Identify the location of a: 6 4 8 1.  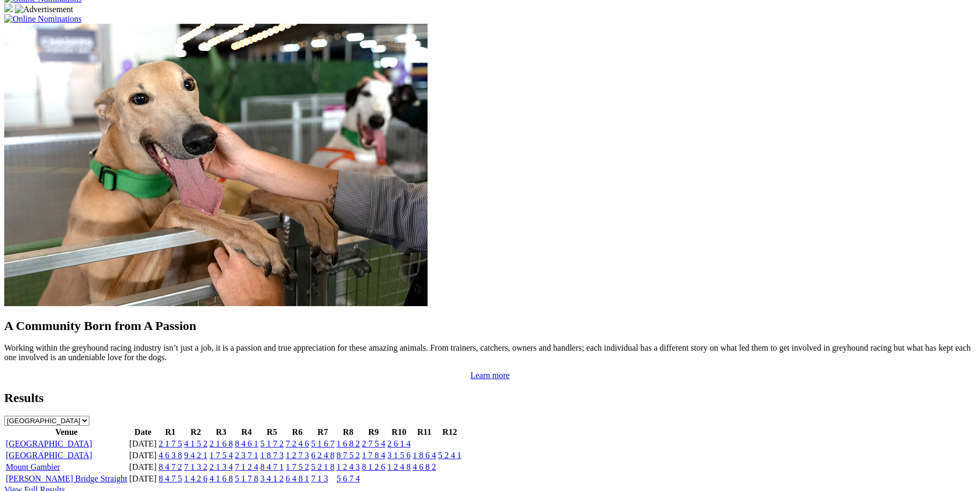
(298, 478).